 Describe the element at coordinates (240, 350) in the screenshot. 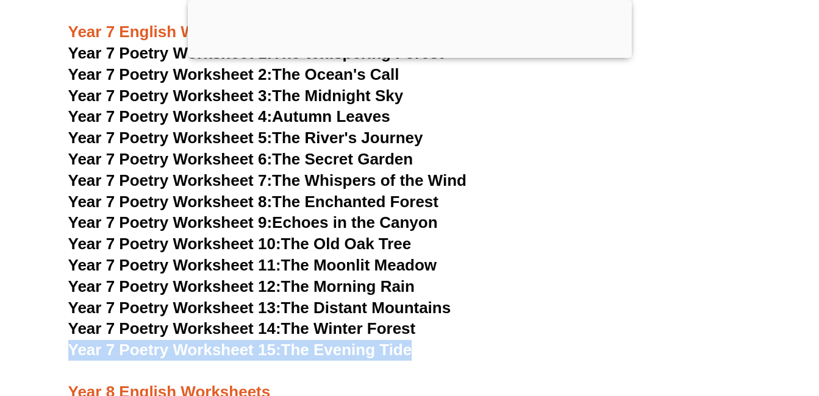

I see `a: Year 7 Poetry Worksheet 15:The Evening Tide` at that location.